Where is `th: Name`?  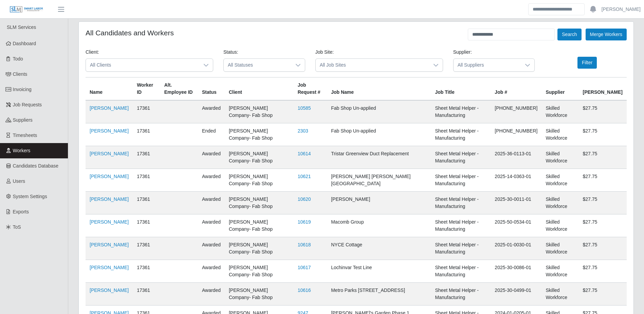
th: Name is located at coordinates (109, 89).